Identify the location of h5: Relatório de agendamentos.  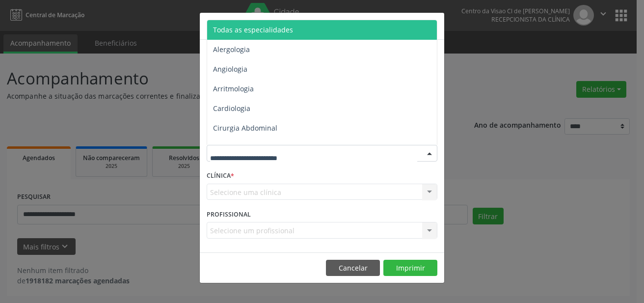
(263, 26).